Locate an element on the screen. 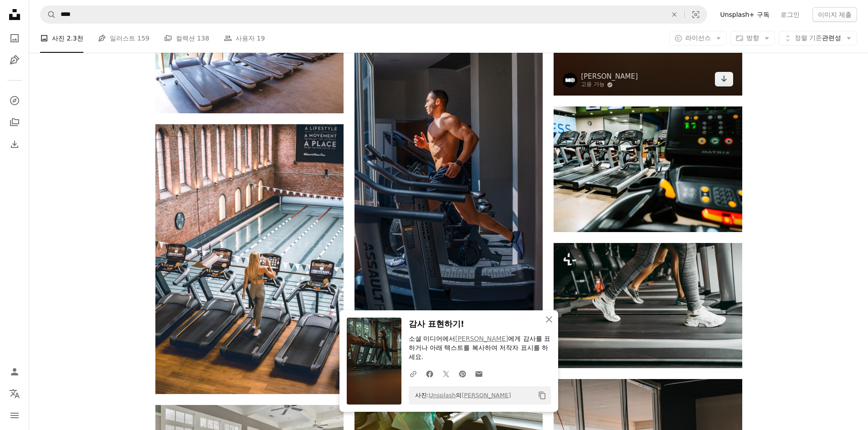 This screenshot has width=868, height=430. span: 138 is located at coordinates (203, 38).